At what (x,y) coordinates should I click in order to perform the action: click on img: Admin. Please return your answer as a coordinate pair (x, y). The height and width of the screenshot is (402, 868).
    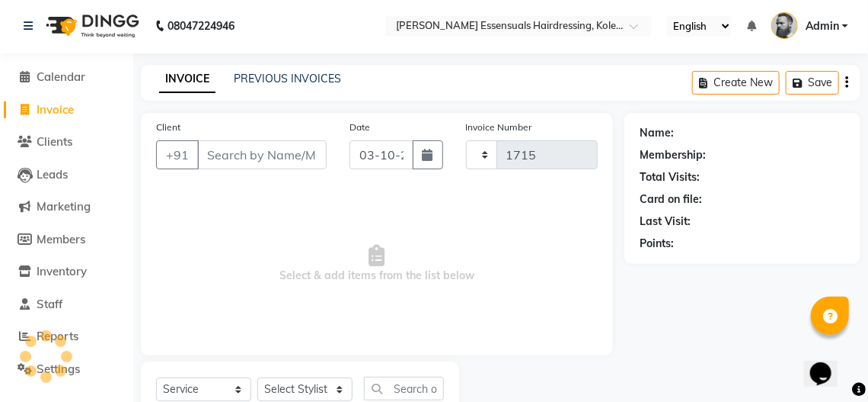
    Looking at the image, I should click on (784, 25).